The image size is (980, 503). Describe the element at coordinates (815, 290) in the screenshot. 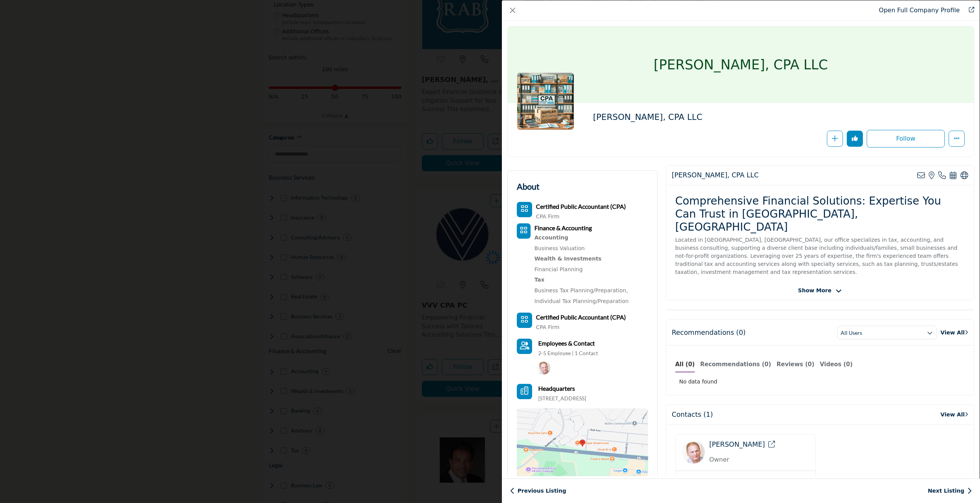

I see `span: Show More` at that location.